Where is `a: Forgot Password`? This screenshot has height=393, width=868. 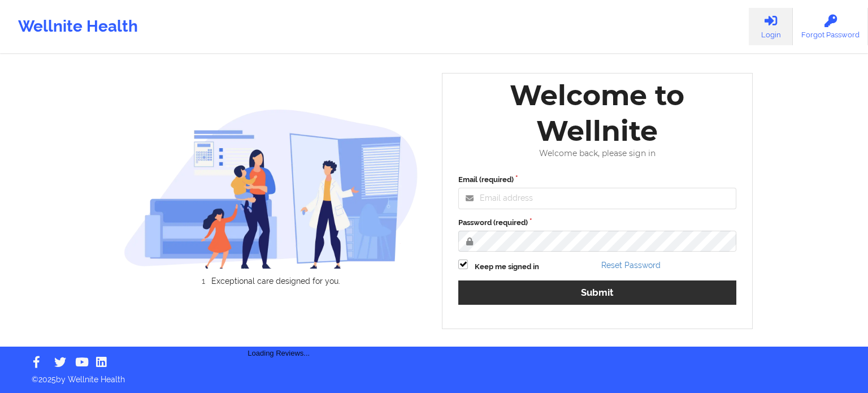
a: Forgot Password is located at coordinates (830, 26).